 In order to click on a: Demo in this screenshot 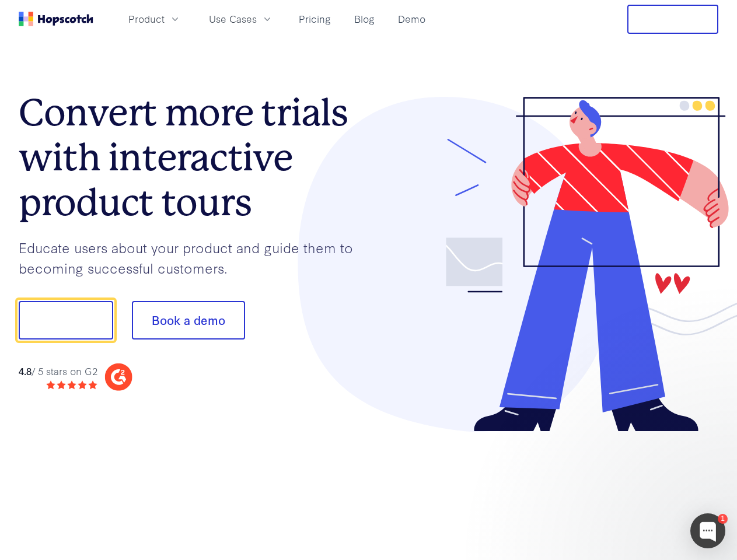, I will do `click(411, 19)`.